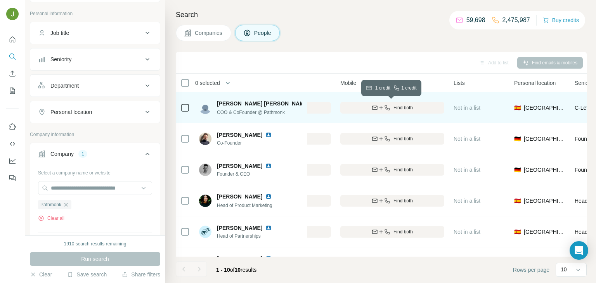 This screenshot has height=283, width=596. I want to click on span: COO & CoFounder @ Pathmonk, so click(251, 113).